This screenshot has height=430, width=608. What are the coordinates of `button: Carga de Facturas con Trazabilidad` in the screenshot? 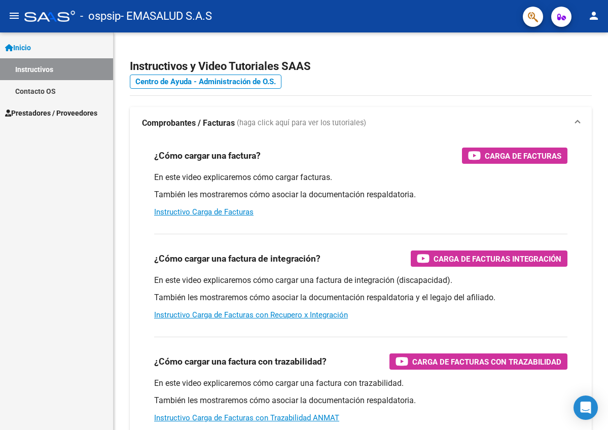 It's located at (478, 361).